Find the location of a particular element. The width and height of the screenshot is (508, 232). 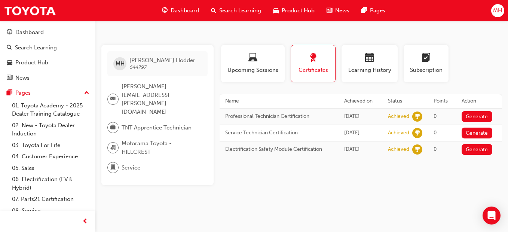

span: email-icon is located at coordinates (113, 99).